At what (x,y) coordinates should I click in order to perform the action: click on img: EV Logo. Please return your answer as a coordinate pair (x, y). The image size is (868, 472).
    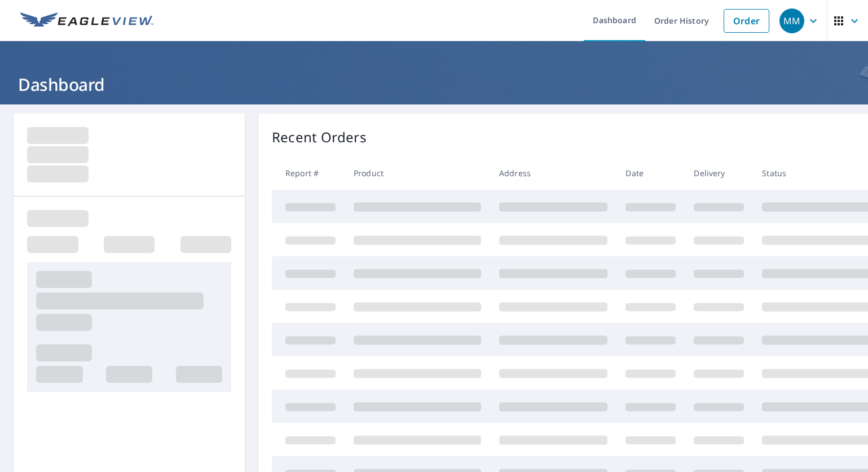
    Looking at the image, I should click on (87, 21).